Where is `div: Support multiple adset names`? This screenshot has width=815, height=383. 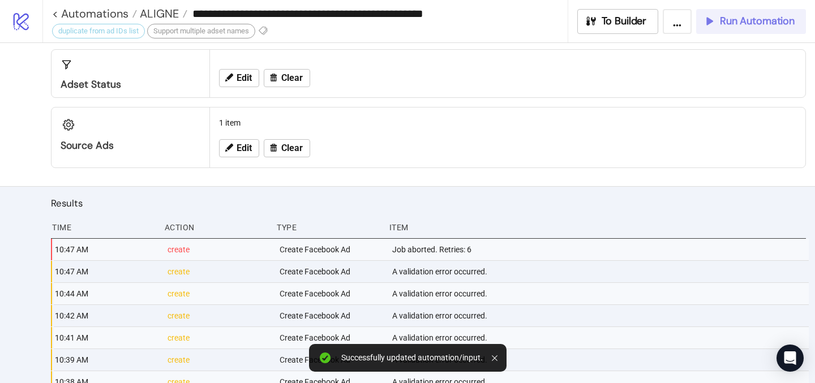
div: Support multiple adset names is located at coordinates (201, 31).